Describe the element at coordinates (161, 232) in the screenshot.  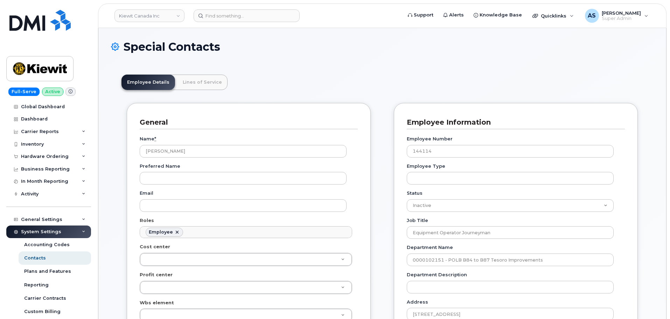
I see `div: Employee` at that location.